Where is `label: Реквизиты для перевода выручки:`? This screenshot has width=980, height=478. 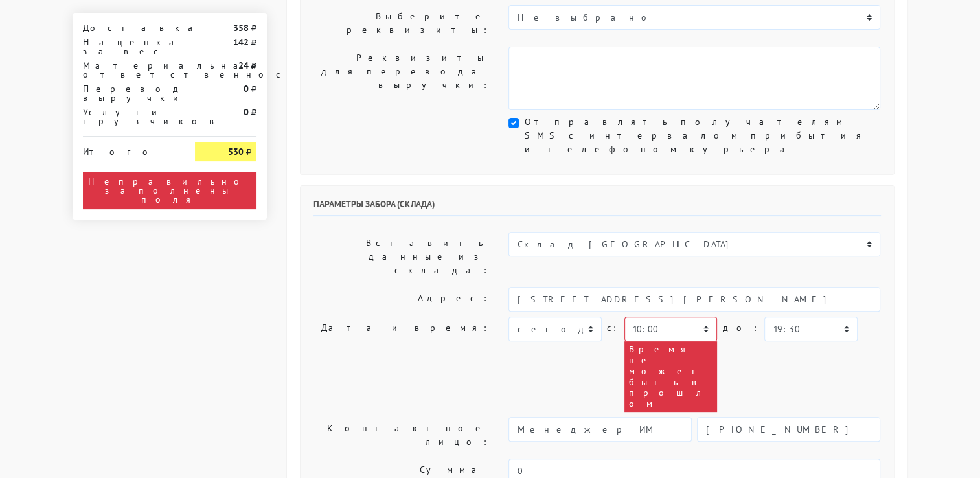 label: Реквизиты для перевода выручки: is located at coordinates (402, 78).